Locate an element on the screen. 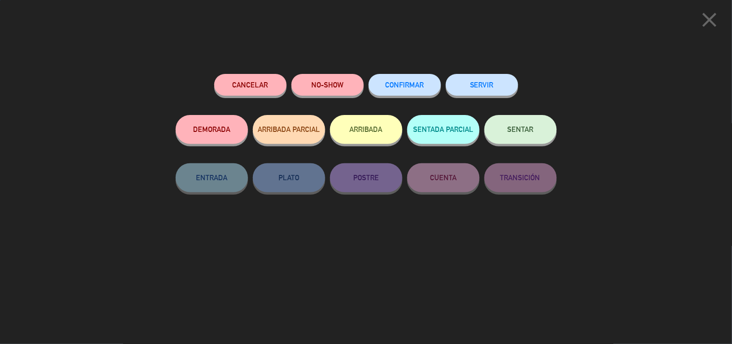 The width and height of the screenshot is (732, 344). i: close is located at coordinates (710, 20).